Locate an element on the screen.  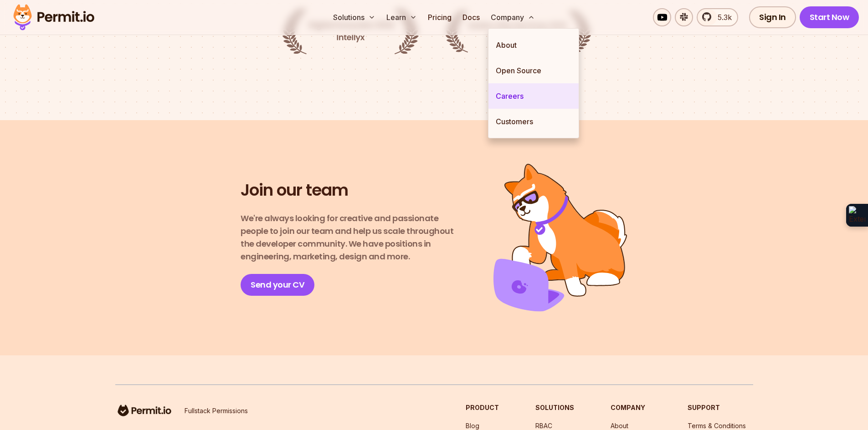
a: Sign In is located at coordinates (772, 17).